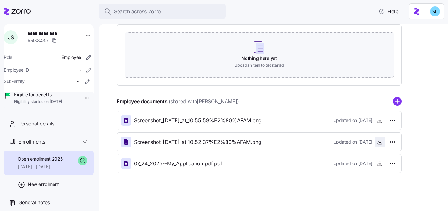 This screenshot has height=211, width=448. What do you see at coordinates (162, 11) in the screenshot?
I see `button: Search across Zorro...` at bounding box center [162, 11].